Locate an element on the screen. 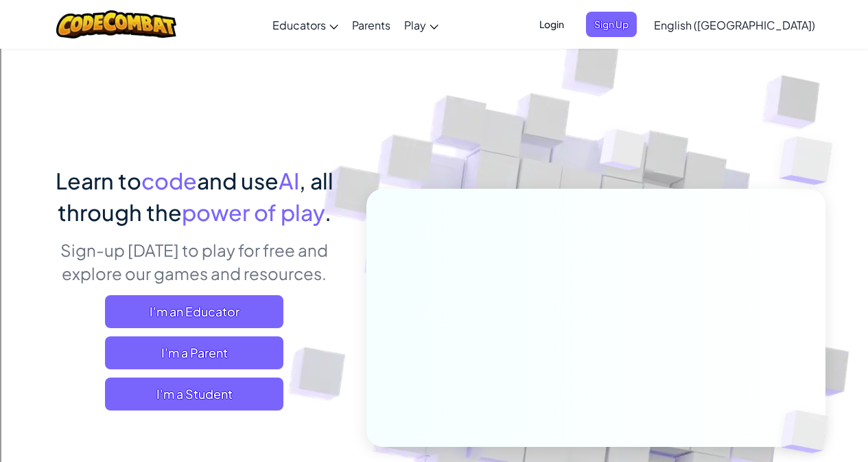 The width and height of the screenshot is (868, 462). img: Overlap cubes is located at coordinates (623, 153).